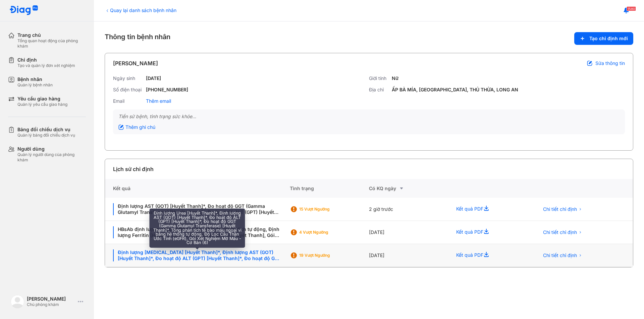 This screenshot has width=644, height=319. I want to click on div: 19 Vượt ngưỡng, so click(326, 256).